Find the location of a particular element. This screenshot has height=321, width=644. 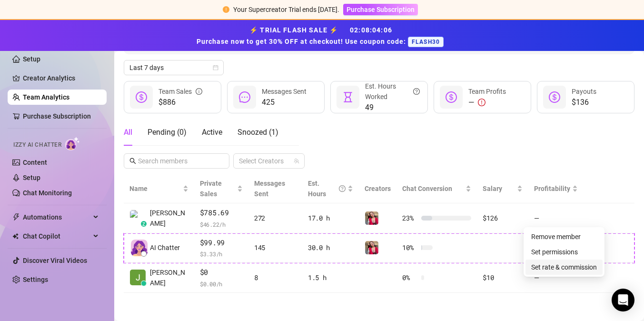

span: Purchase Subscription is located at coordinates (381, 10).